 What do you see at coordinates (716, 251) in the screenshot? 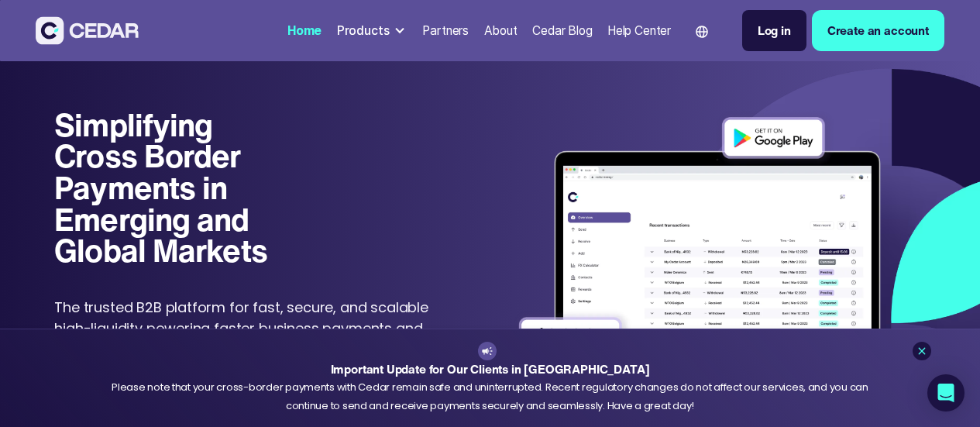
I see `img: Dashboard of transactions` at bounding box center [716, 251].